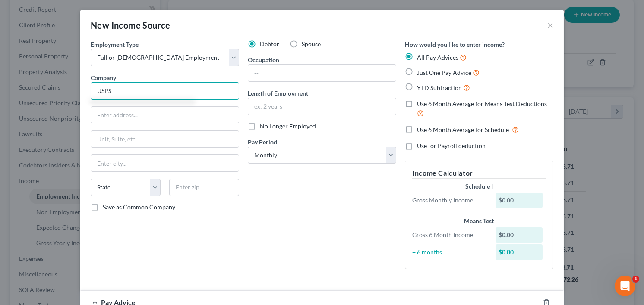  Describe the element at coordinates (165, 91) in the screenshot. I see `input: Search company by name...` at that location.